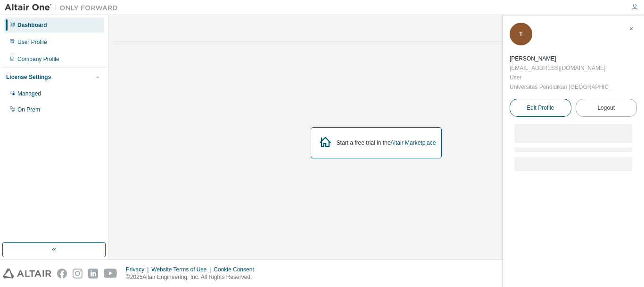 This screenshot has height=287, width=644. I want to click on div: Privacy, so click(139, 269).